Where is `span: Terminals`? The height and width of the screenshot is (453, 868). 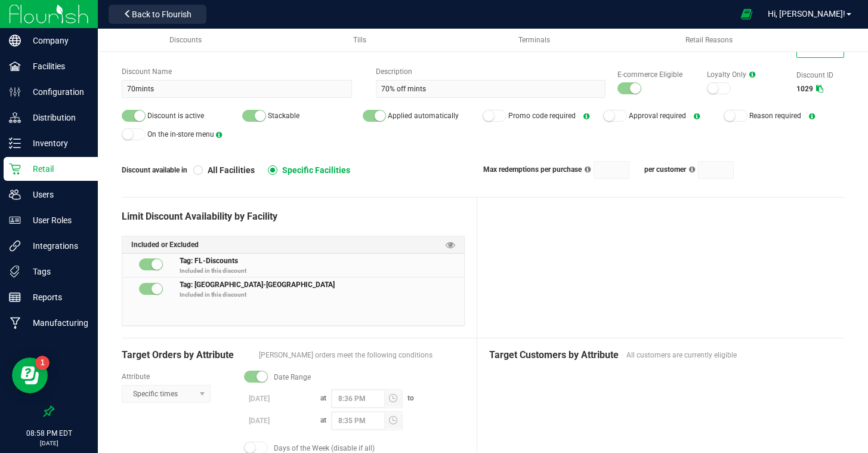 span: Terminals is located at coordinates (534, 40).